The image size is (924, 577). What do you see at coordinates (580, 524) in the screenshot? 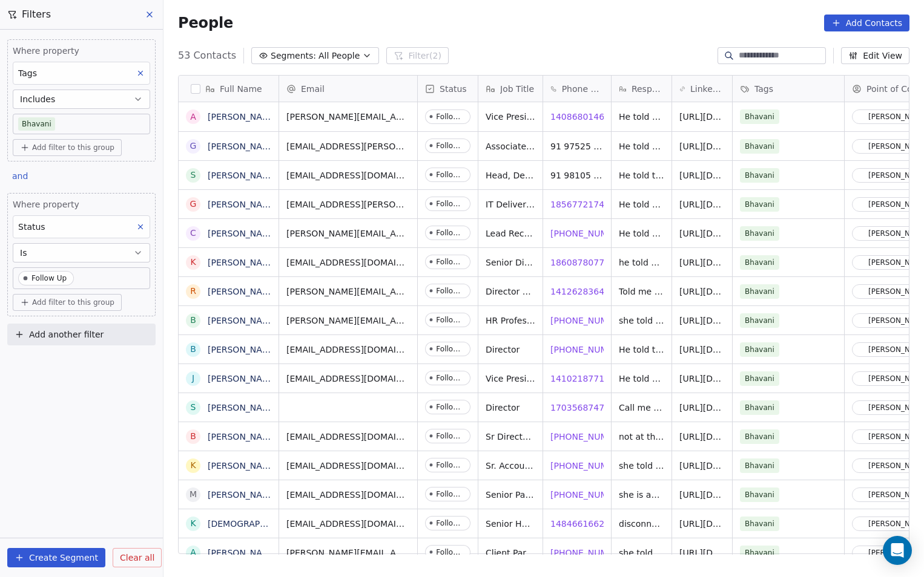
I see `span: 14846616628` at bounding box center [580, 524].